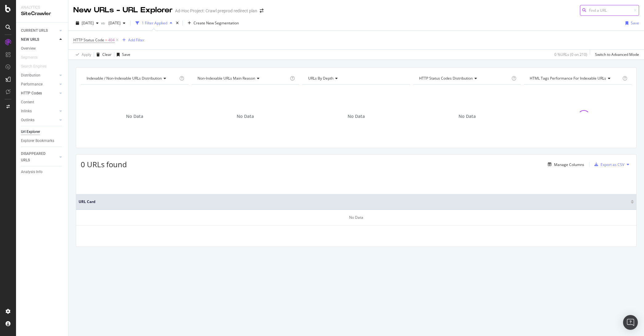 The image size is (644, 336). I want to click on span: vs, so click(103, 23).